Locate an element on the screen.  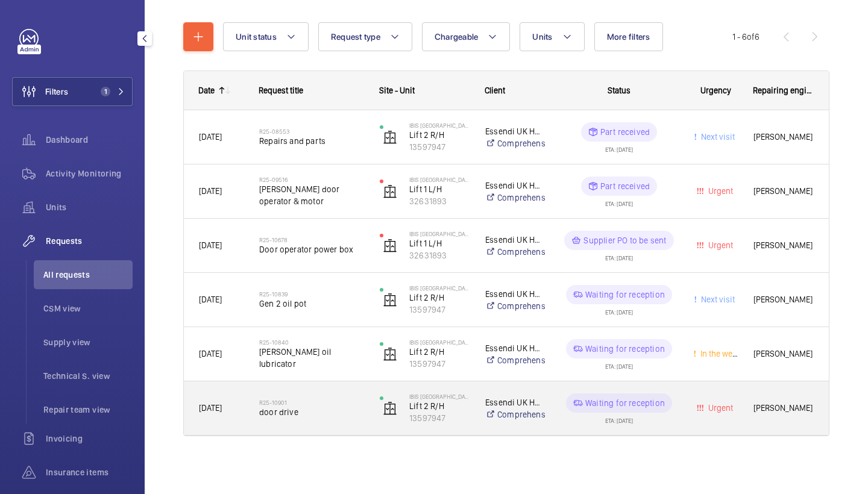
button: Units is located at coordinates (551, 37).